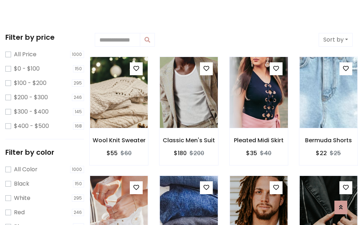  Describe the element at coordinates (27, 69) in the screenshot. I see `label: $0 - $100` at that location.